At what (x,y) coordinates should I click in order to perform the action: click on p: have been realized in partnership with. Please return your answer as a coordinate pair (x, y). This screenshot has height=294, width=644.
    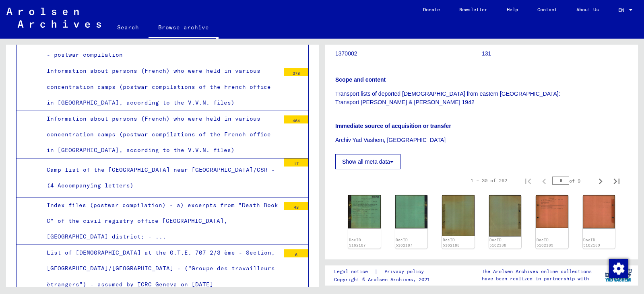
    Looking at the image, I should click on (537, 279).